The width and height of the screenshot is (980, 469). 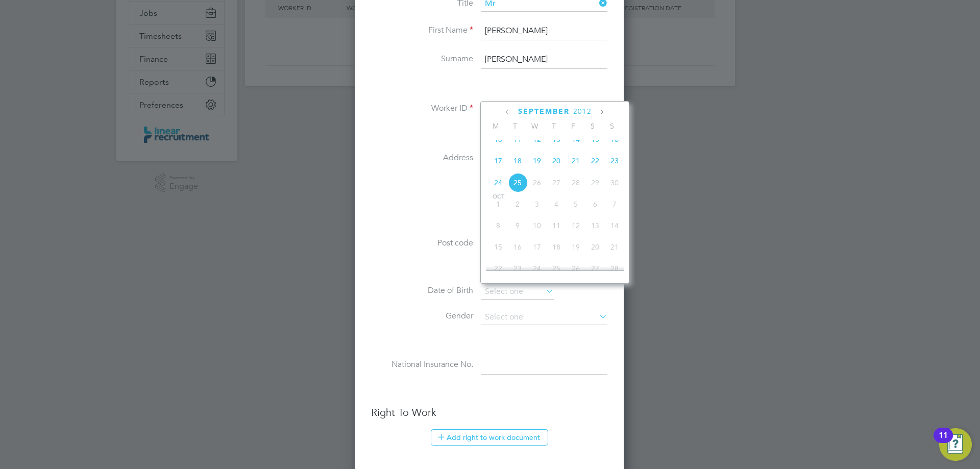 I want to click on label: Worker ID, so click(x=422, y=108).